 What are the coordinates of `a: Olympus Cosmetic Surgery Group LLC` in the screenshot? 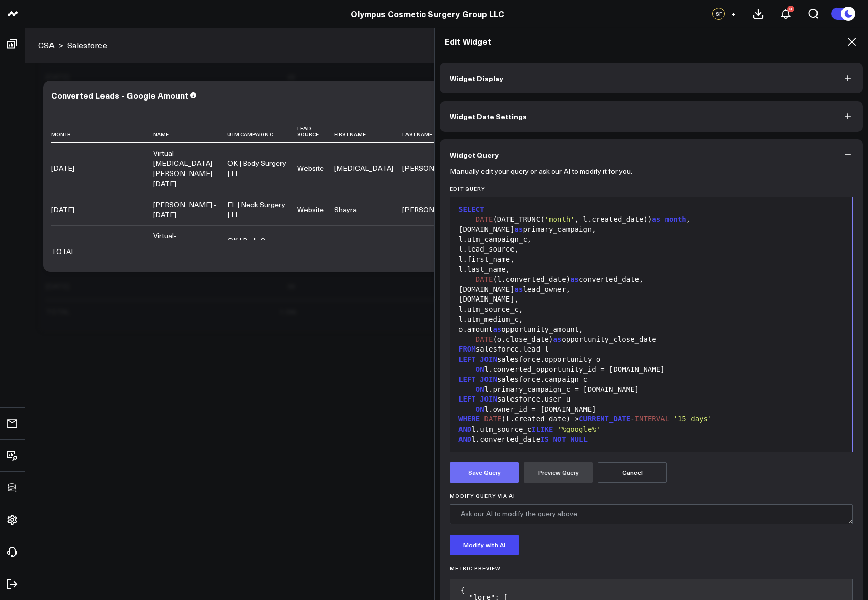 It's located at (427, 14).